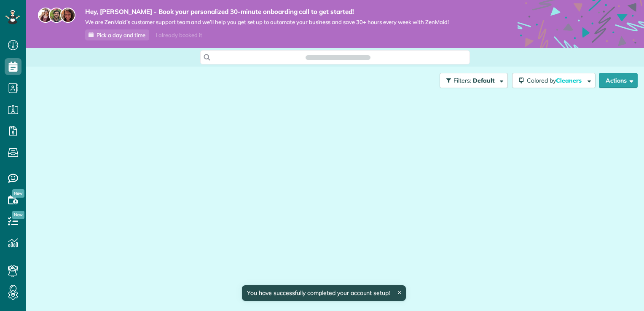 The width and height of the screenshot is (644, 311). Describe the element at coordinates (555, 80) in the screenshot. I see `span: Colored by` at that location.